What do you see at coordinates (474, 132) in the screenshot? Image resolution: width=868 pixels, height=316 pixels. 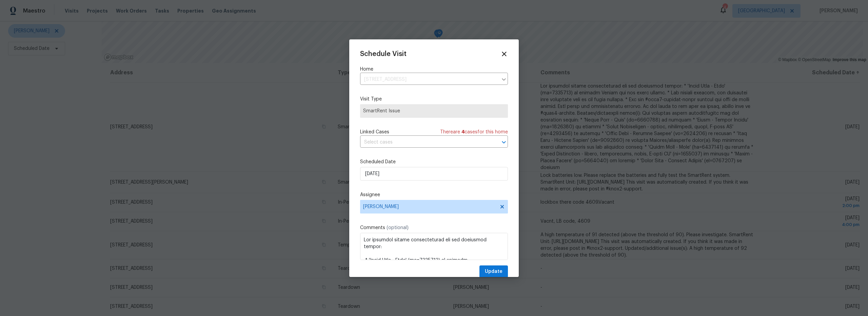 I see `span: There are case s for this home` at bounding box center [474, 132].